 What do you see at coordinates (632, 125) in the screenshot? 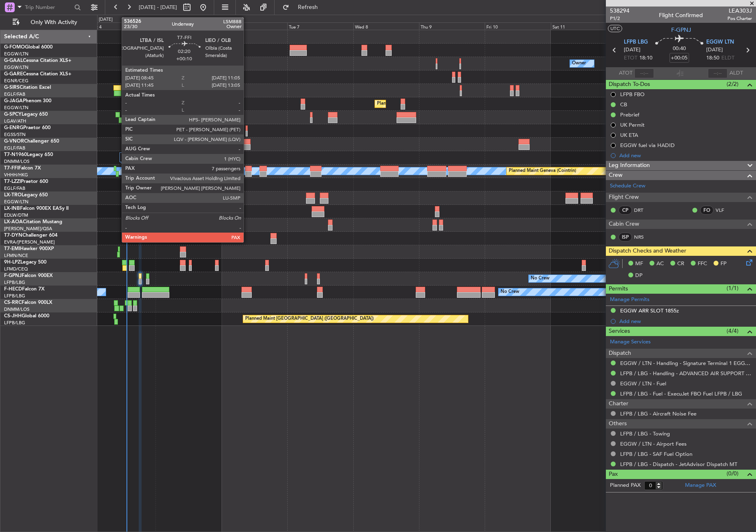
I see `div: UK Permit` at bounding box center [632, 125].